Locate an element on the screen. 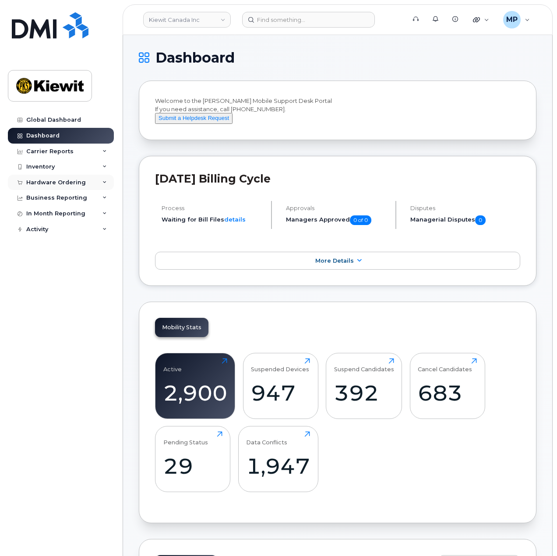  span: Dashboard is located at coordinates (195, 58).